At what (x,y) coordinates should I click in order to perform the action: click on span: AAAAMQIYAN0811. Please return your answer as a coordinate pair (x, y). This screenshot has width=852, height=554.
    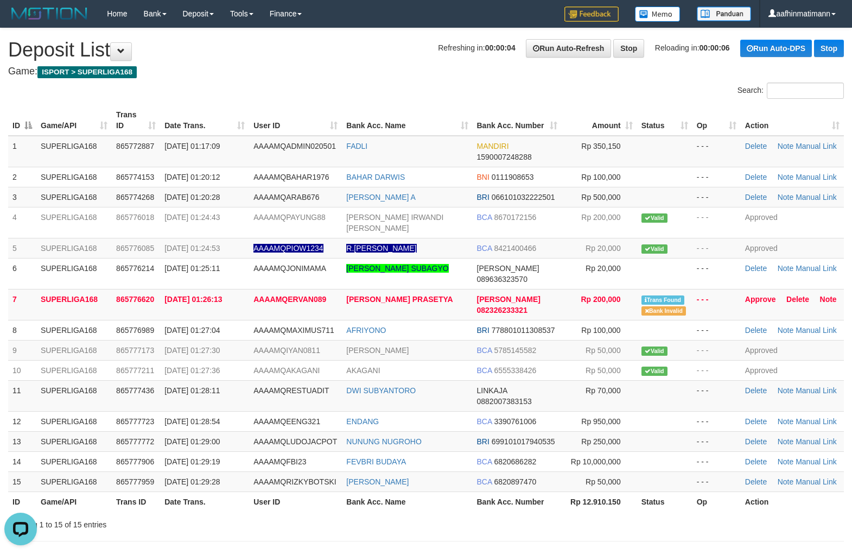
    Looking at the image, I should click on (287, 350).